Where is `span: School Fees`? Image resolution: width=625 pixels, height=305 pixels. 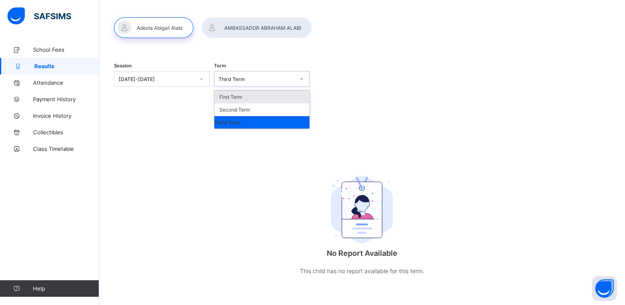 span: School Fees is located at coordinates (66, 50).